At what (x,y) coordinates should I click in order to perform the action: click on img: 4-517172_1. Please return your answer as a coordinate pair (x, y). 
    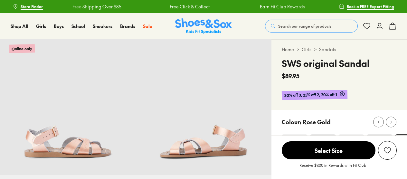
    Looking at the image, I should click on (295, 147).